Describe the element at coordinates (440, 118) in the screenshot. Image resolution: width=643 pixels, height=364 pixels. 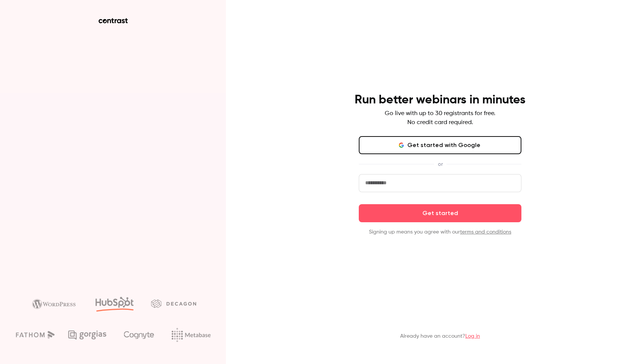
I see `p: Go live with up to 30 registrants for free. No credit card required.` at that location.